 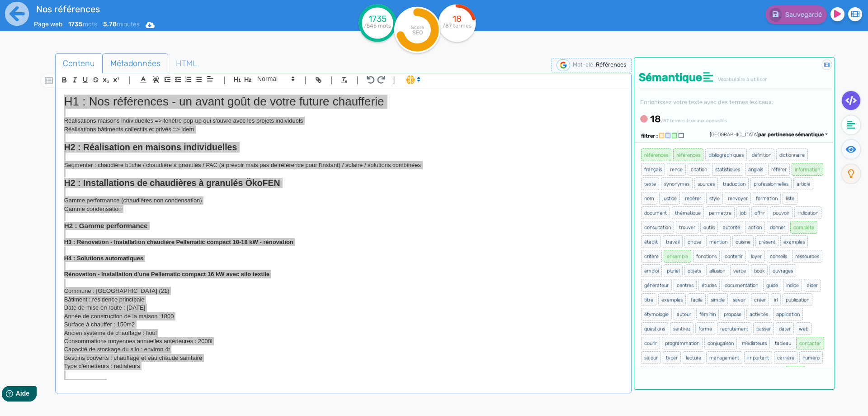 I want to click on span: publication, so click(x=797, y=299).